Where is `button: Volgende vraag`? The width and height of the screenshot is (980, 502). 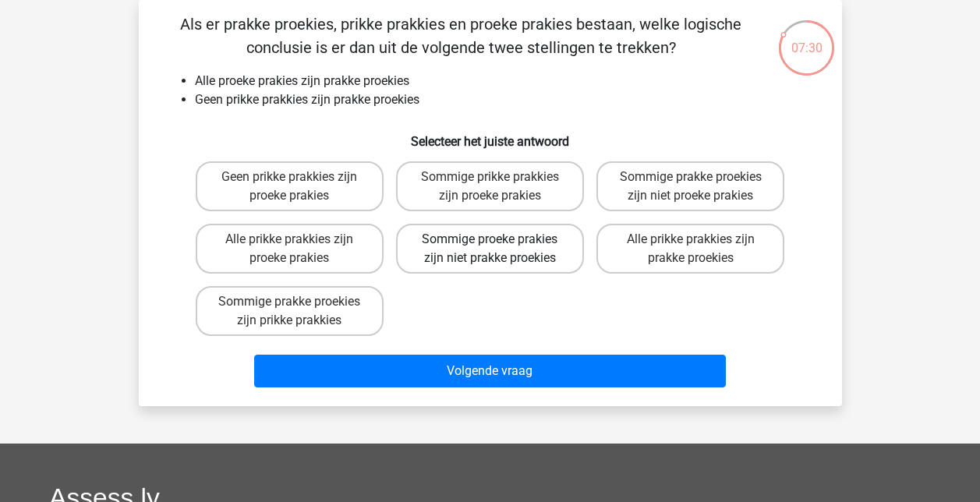
button: Volgende vraag is located at coordinates (490, 371).